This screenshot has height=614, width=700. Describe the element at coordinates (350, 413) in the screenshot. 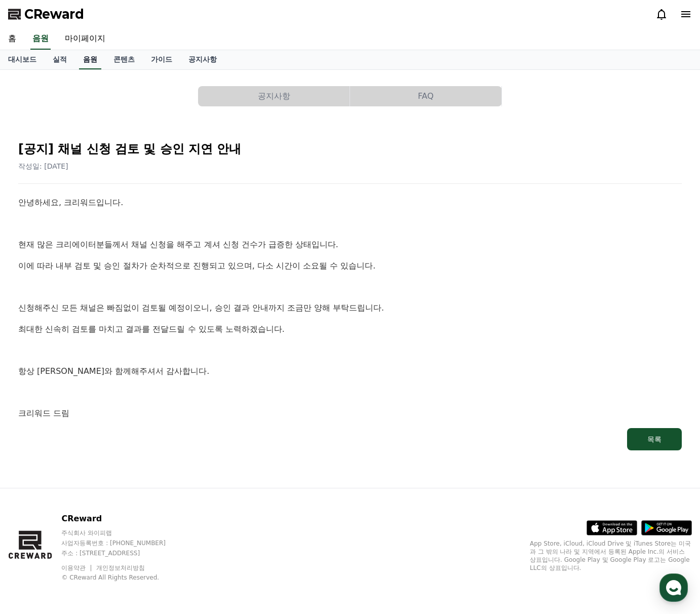

I see `p: 크리워드 드림` at that location.